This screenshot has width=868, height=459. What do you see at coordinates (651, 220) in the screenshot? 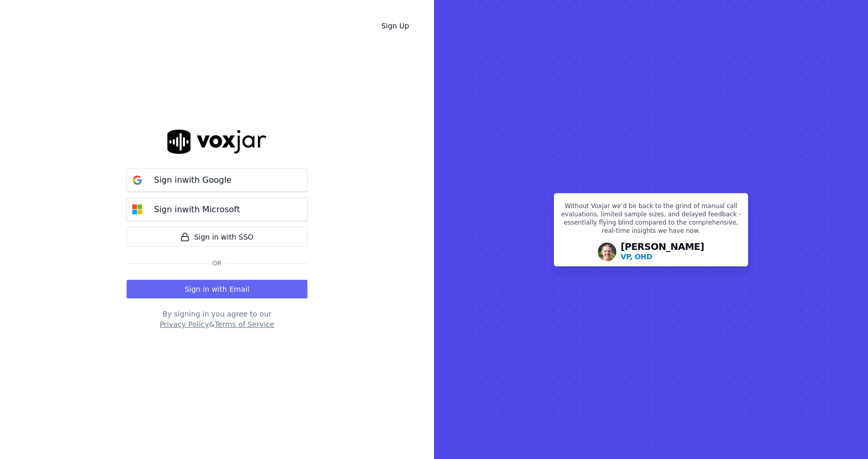
I see `p: Without Voxjar we’d be back to the grind of manual call evaluations, limited sample sizes, and de...` at bounding box center [651, 220].